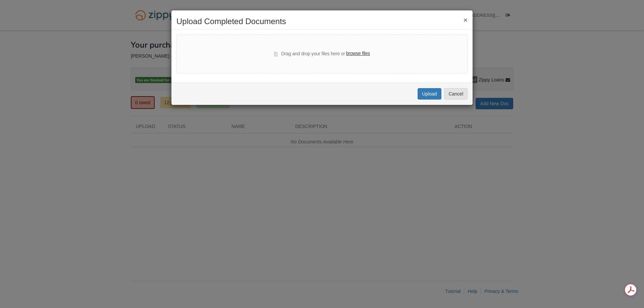 Image resolution: width=644 pixels, height=308 pixels. What do you see at coordinates (322, 21) in the screenshot?
I see `h2: Upload Completed Documents` at bounding box center [322, 21].